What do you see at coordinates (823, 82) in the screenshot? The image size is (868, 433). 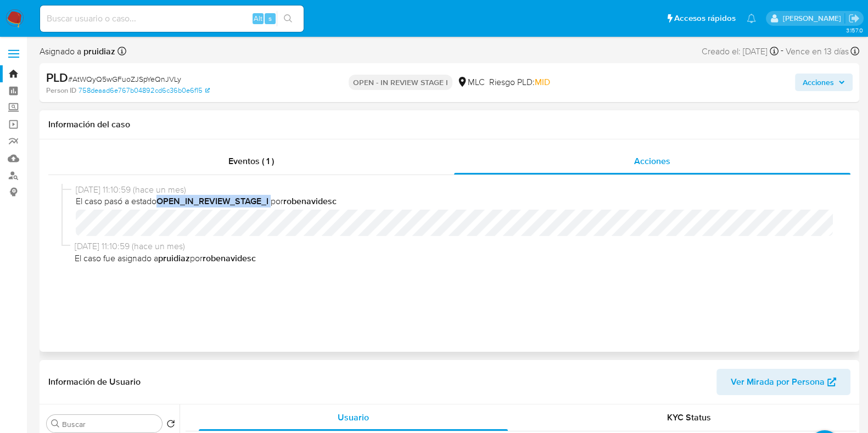 I see `button: Acciones` at bounding box center [823, 82].